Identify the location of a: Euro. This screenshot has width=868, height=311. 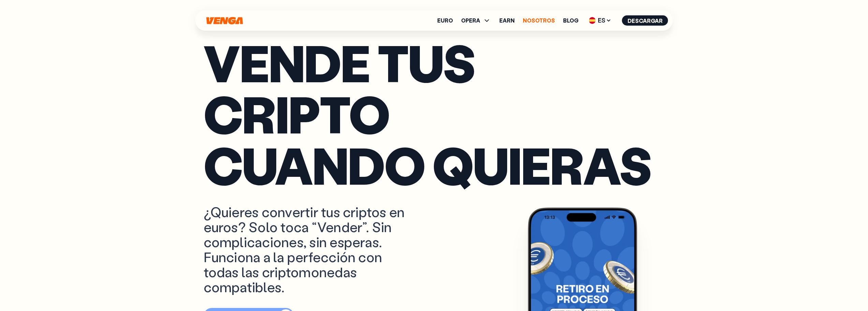
(445, 21).